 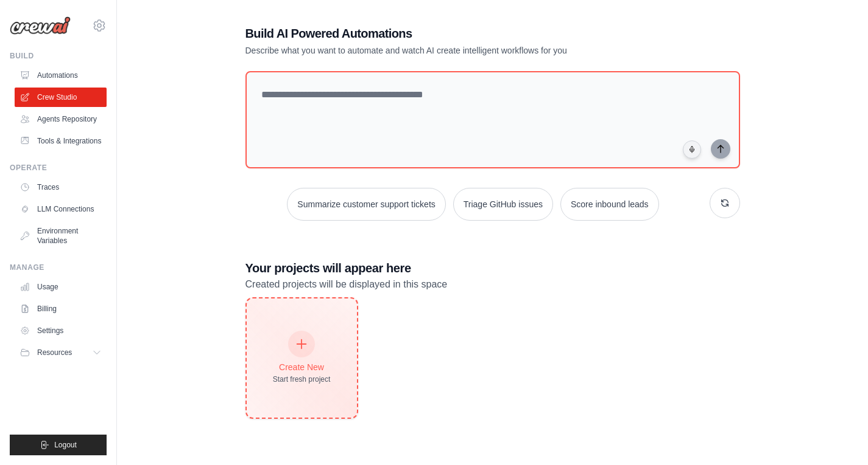 What do you see at coordinates (450, 50) in the screenshot?
I see `p: Describe what you want to automate and watch AI create intelligent workflows for you` at bounding box center [450, 50].